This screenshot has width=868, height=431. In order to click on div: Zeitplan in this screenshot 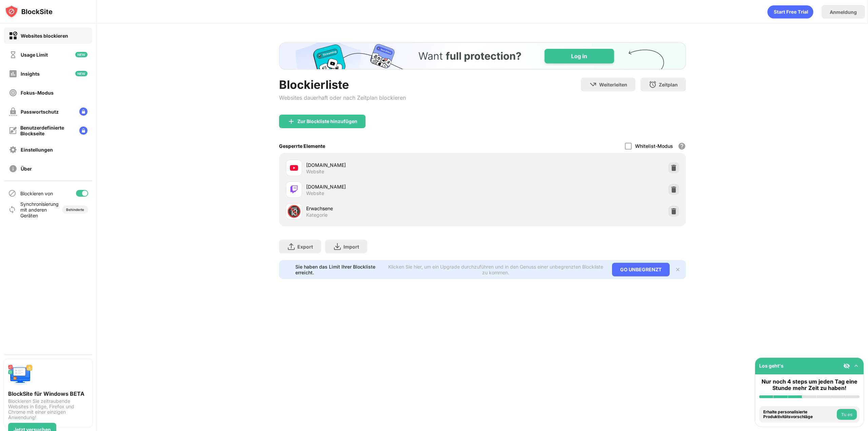, I will do `click(668, 85)`.